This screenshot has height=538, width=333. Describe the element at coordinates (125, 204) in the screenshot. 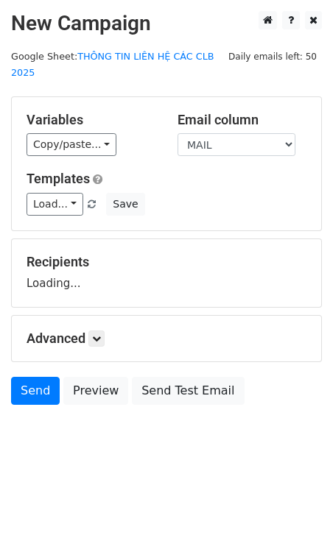

I see `button: Save` at that location.